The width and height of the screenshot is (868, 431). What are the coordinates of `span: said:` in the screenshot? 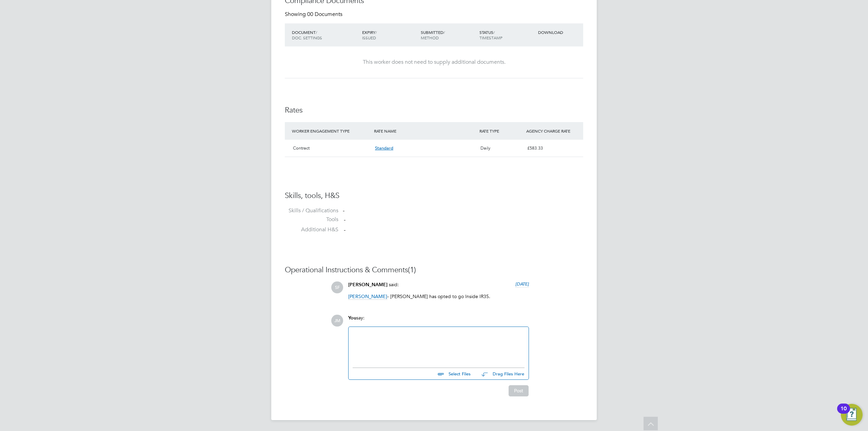 It's located at (394, 285).